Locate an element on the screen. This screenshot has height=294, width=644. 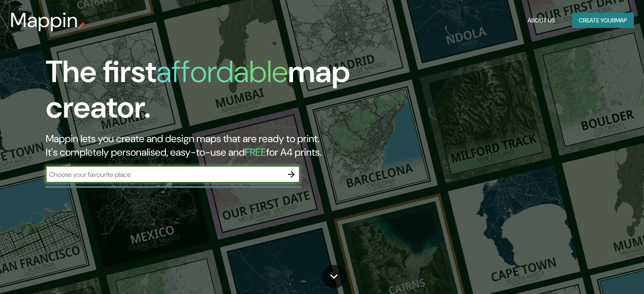
h1: The first map creator. is located at coordinates (207, 93).